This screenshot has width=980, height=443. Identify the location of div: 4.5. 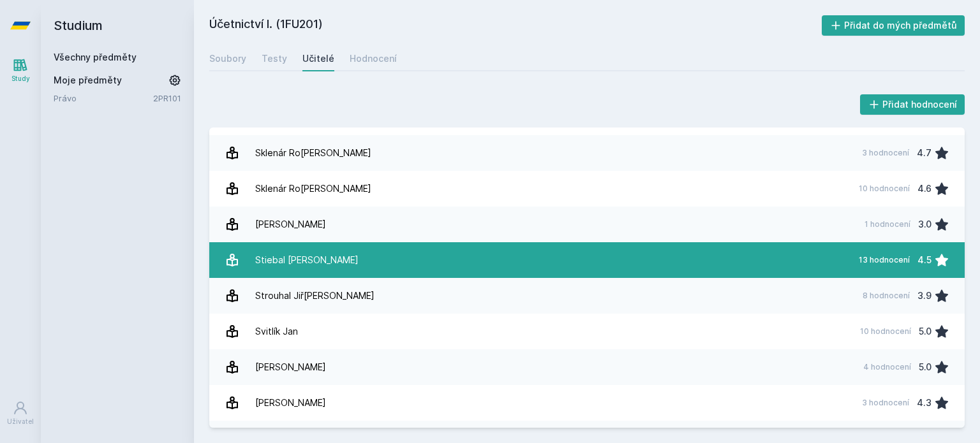
(924, 260).